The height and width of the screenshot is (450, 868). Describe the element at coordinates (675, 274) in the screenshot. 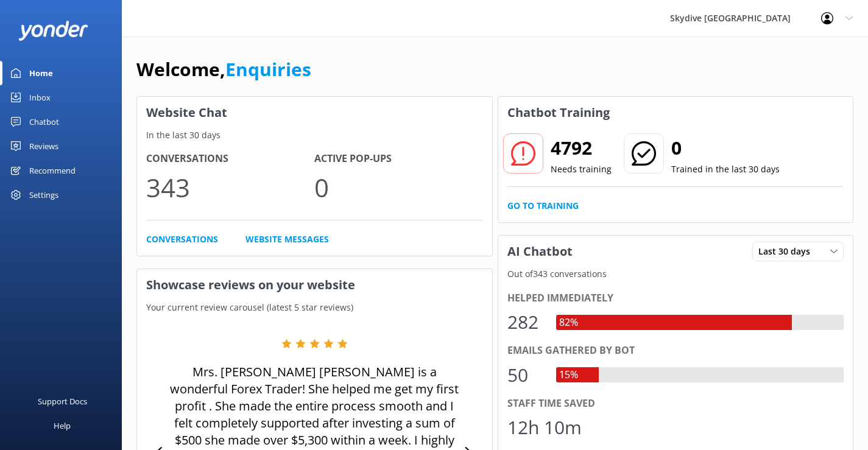

I see `p: Out of 343 conversations` at that location.